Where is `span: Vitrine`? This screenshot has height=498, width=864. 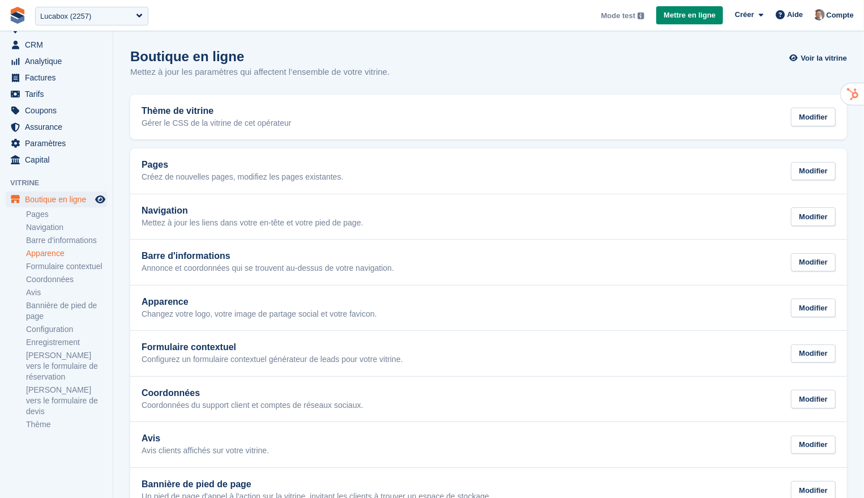
span: Vitrine is located at coordinates (61, 183).